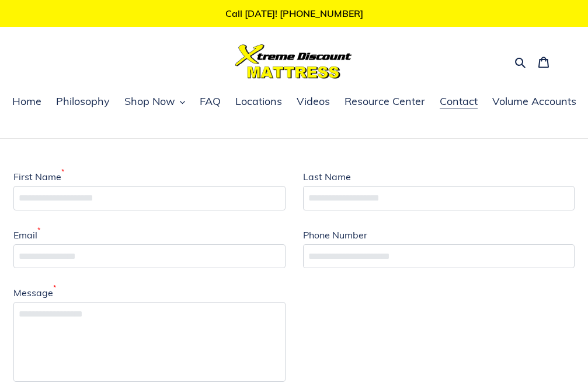 The height and width of the screenshot is (383, 588). I want to click on button: Shop Now, so click(155, 102).